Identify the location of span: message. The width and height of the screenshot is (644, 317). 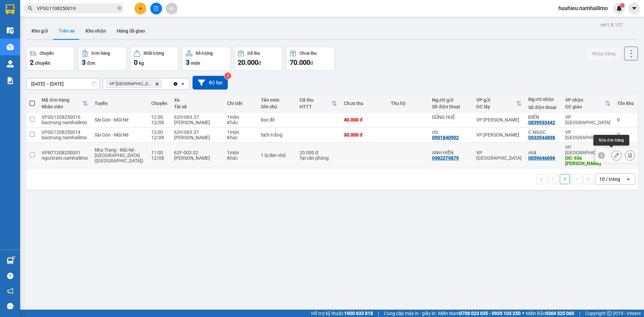
(10, 305).